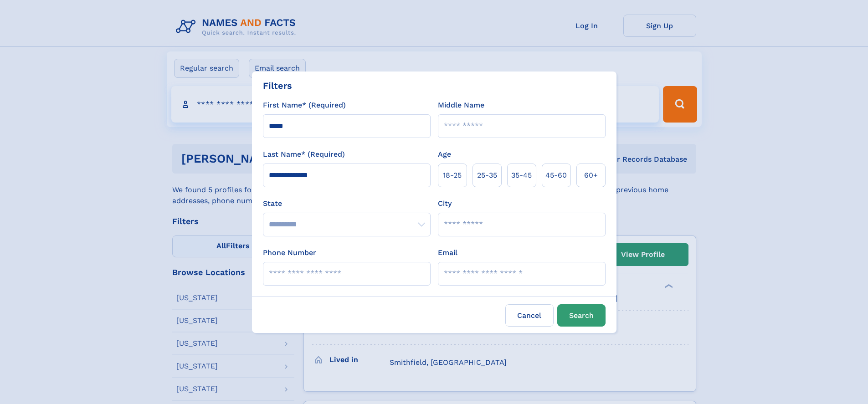  Describe the element at coordinates (487, 176) in the screenshot. I see `span: 25‑35` at that location.